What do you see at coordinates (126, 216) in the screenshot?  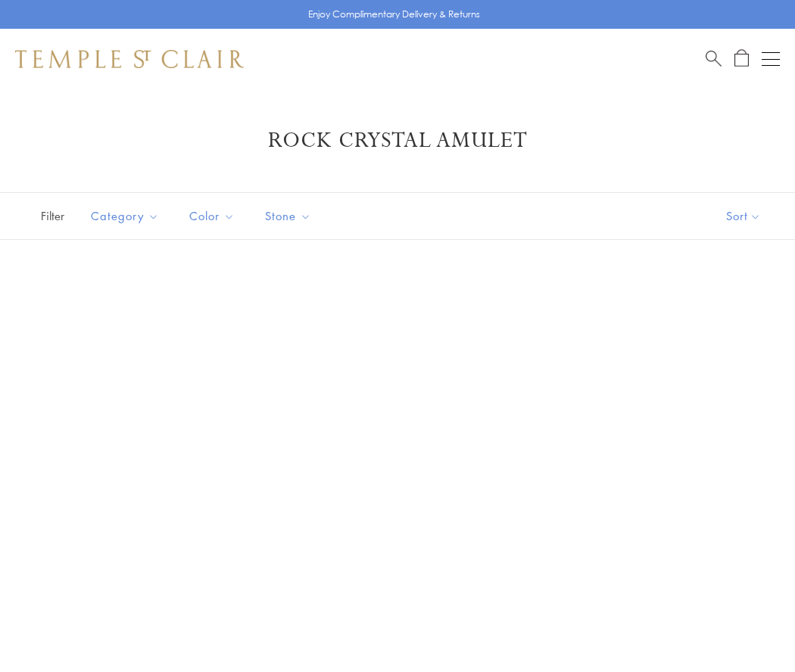 I see `span: Category` at bounding box center [126, 216].